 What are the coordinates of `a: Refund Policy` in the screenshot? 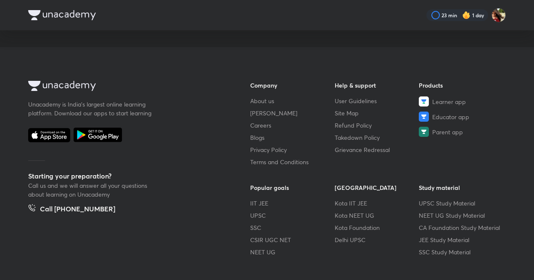 It's located at (377, 125).